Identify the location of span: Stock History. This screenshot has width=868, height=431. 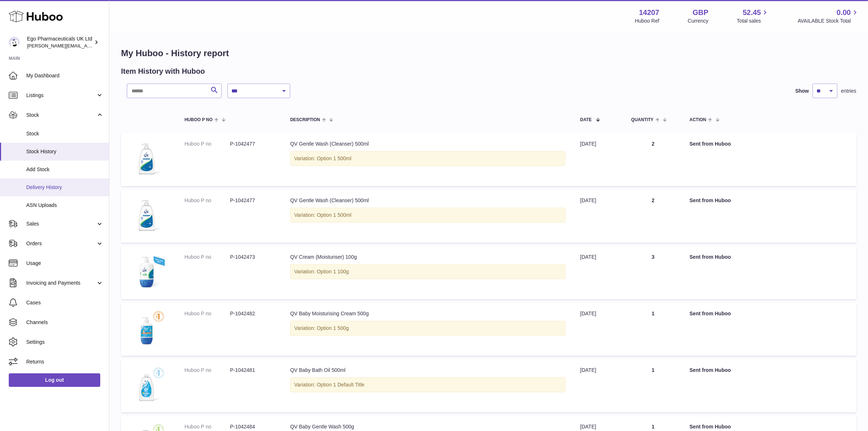
(65, 151).